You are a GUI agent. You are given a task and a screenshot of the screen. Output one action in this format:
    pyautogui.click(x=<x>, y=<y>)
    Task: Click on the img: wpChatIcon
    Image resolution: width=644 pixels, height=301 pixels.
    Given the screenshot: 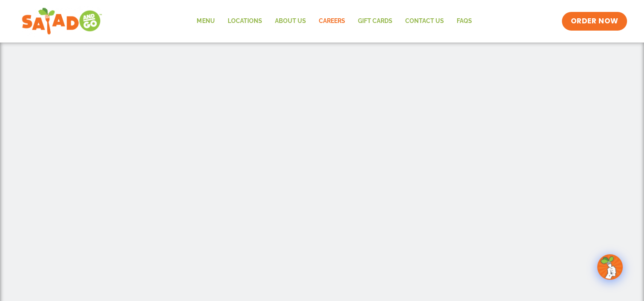 What is the action you would take?
    pyautogui.click(x=610, y=267)
    